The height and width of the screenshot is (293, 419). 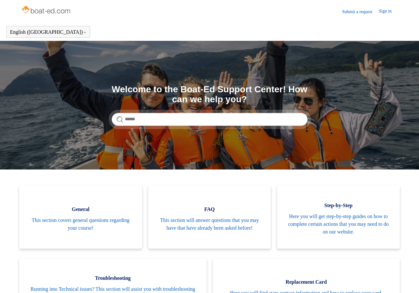 I want to click on span: FAQ, so click(x=210, y=209).